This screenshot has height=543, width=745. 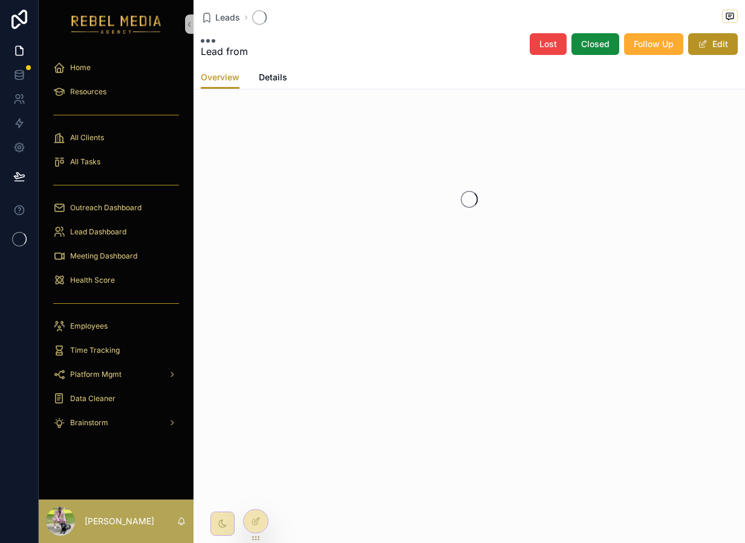 I want to click on img: App logo, so click(x=116, y=24).